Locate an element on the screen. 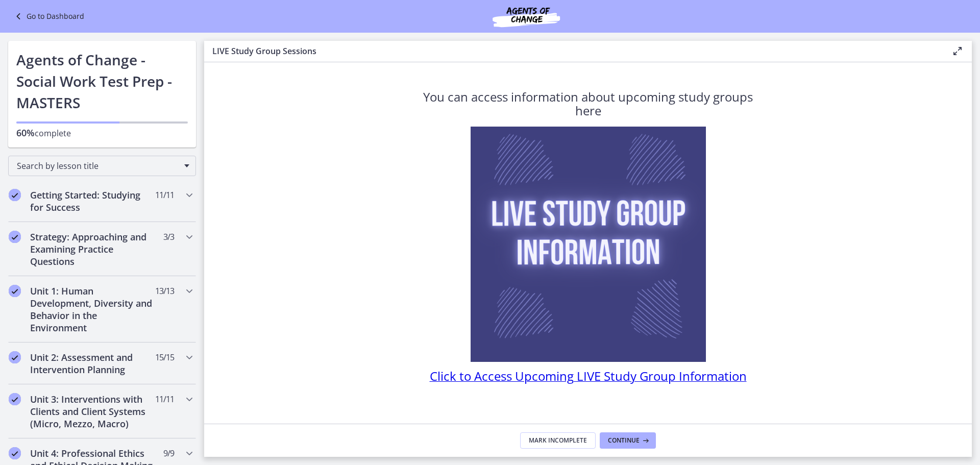 This screenshot has height=465, width=980. img: Agents of Change is located at coordinates (526, 16).